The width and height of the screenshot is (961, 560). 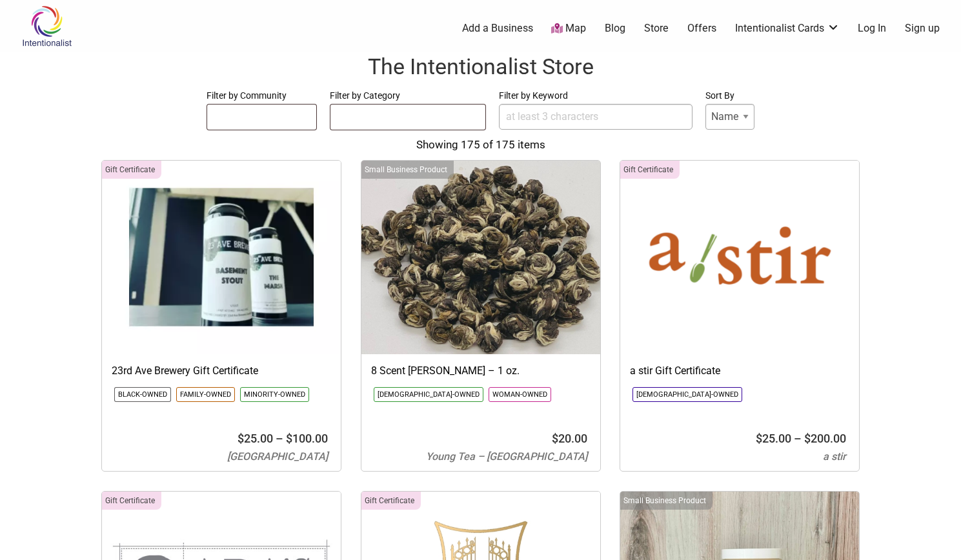 What do you see at coordinates (787, 28) in the screenshot?
I see `a: Intentionalist Cards` at bounding box center [787, 28].